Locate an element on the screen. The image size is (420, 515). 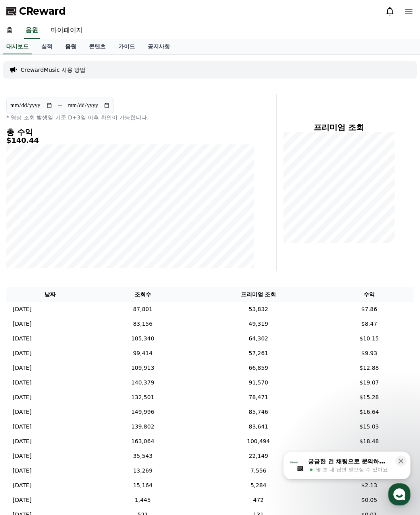
td: 22,149 is located at coordinates (258, 456).